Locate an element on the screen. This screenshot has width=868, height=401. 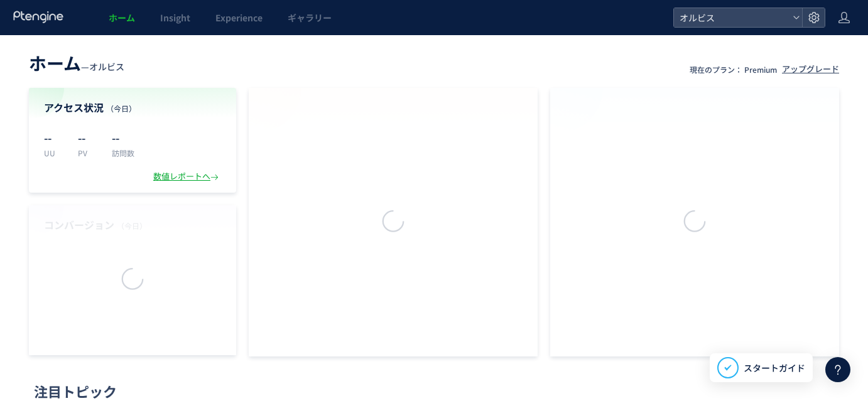
span: Experience is located at coordinates (238, 17).